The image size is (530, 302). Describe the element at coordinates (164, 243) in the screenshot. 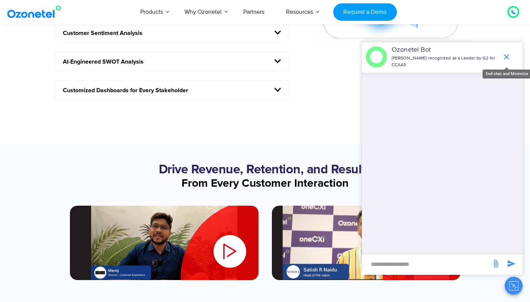

I see `a: Kapiva.png` at that location.